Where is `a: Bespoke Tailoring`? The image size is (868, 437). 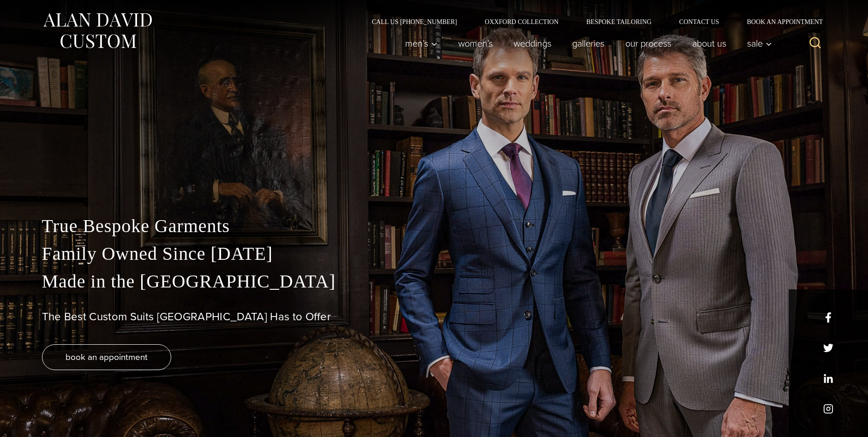 a: Bespoke Tailoring is located at coordinates (618, 21).